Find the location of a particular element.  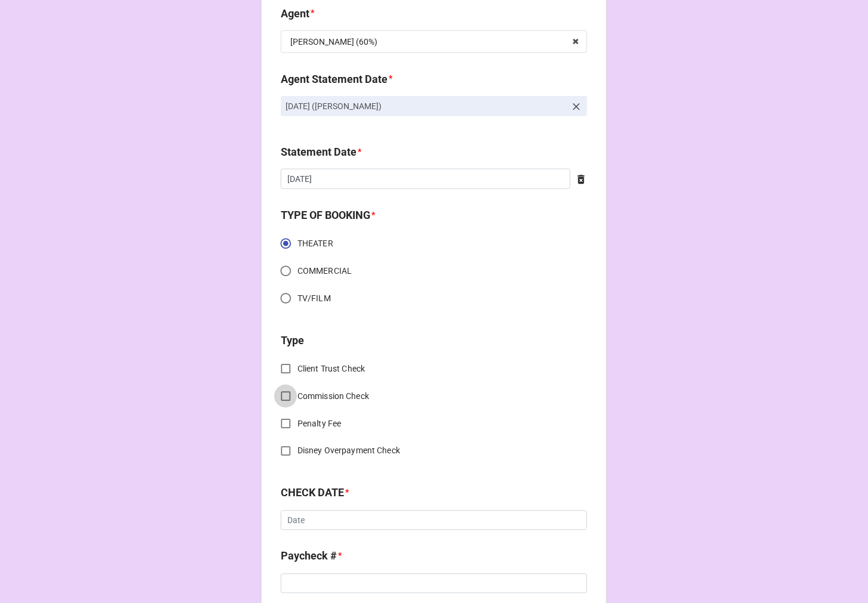

span: Penalty Fee is located at coordinates (319, 424).